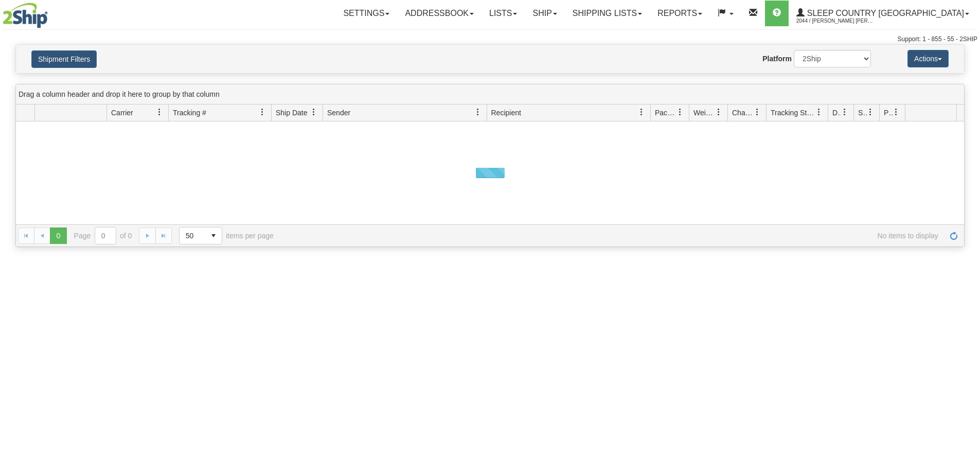 The height and width of the screenshot is (473, 980). What do you see at coordinates (845, 112) in the screenshot?
I see `a: Delivery Status filter column settings` at bounding box center [845, 112].